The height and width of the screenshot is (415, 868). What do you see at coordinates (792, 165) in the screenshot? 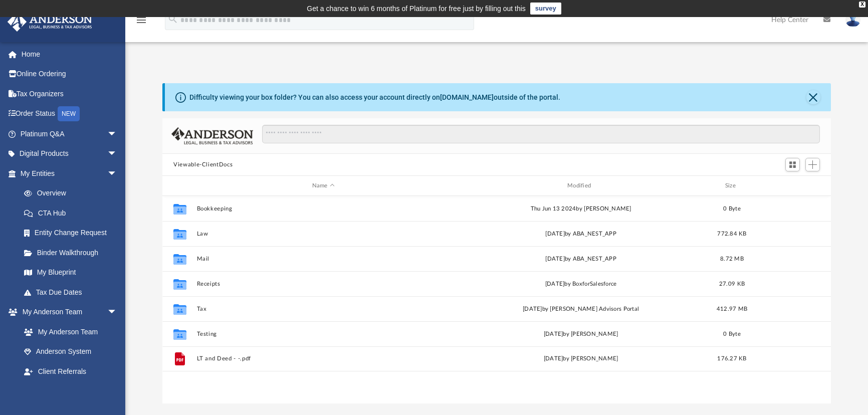
I see `button: Switch to Grid View` at bounding box center [792, 165].